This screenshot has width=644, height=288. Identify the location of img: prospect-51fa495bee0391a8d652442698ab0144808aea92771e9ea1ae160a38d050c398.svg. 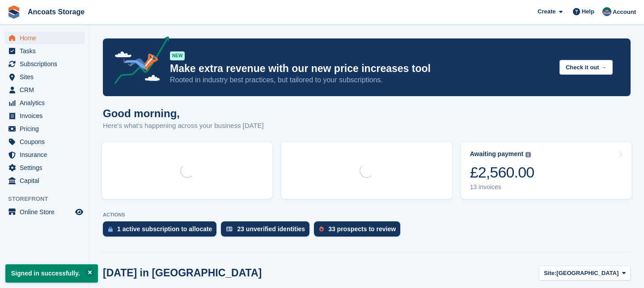
(321, 229).